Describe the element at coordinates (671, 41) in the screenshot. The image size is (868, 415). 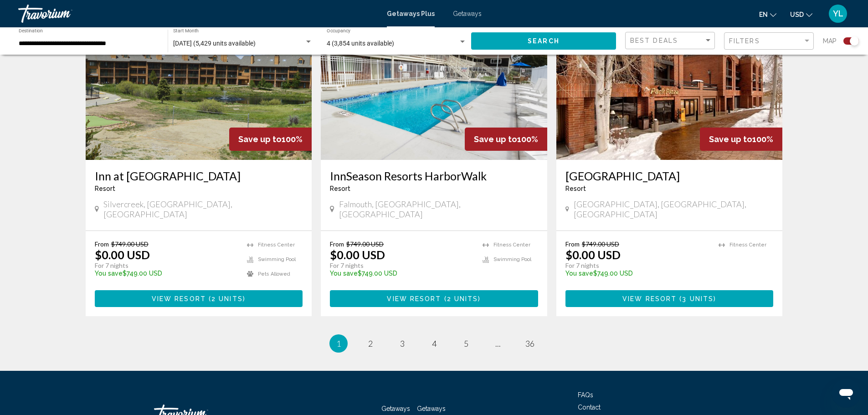
I see `mat-select: Sort by` at that location.